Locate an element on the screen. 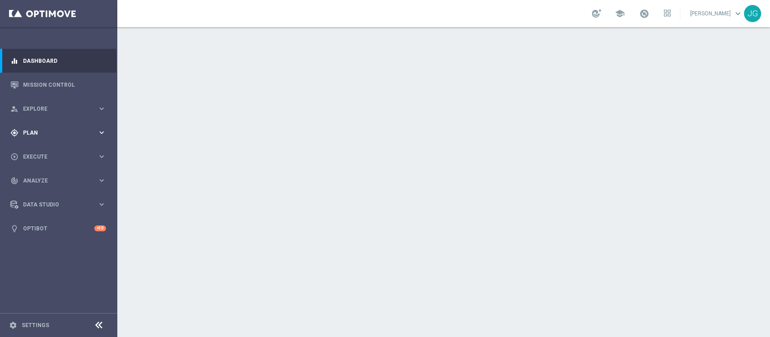 This screenshot has width=770, height=337. div: Optibot is located at coordinates (58, 228).